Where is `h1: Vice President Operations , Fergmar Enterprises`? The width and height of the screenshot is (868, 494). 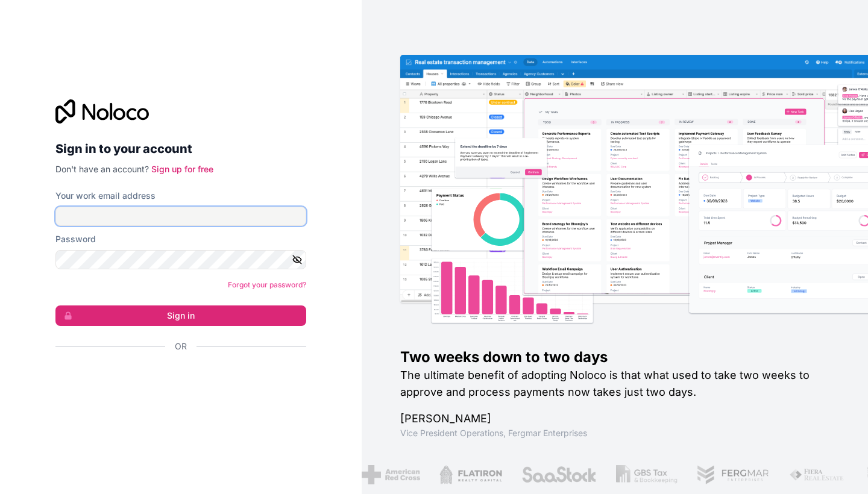
h1: Vice President Operations , Fergmar Enterprises is located at coordinates (614, 434).